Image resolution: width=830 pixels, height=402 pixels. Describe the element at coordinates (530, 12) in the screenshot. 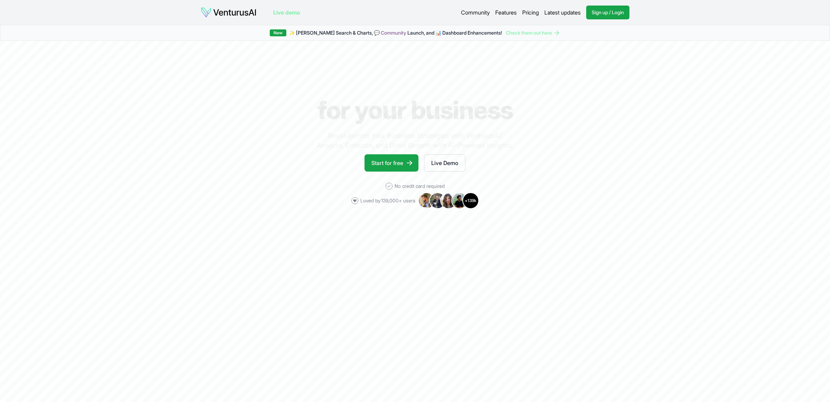

I see `a: Pricing` at that location.